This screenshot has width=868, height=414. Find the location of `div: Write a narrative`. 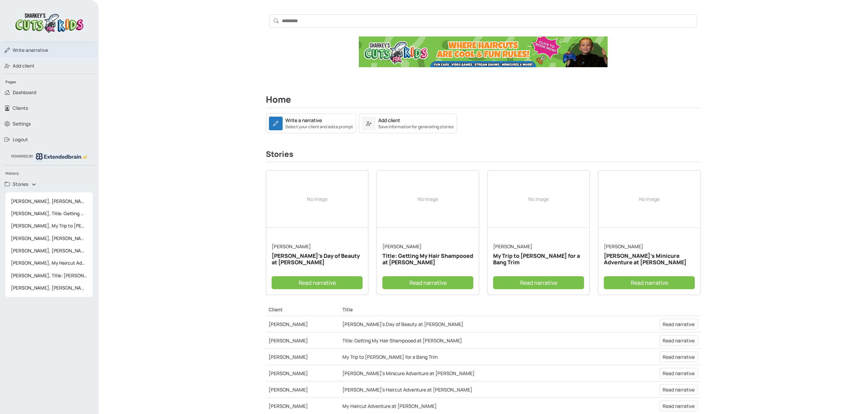

div: Write a narrative is located at coordinates (304, 120).